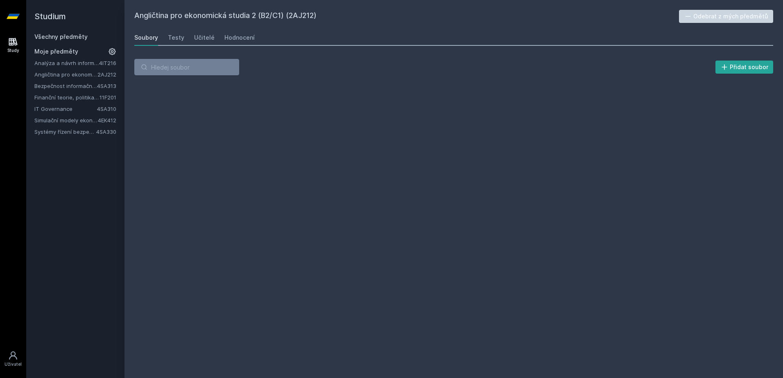 Image resolution: width=783 pixels, height=378 pixels. Describe the element at coordinates (13, 359) in the screenshot. I see `a: Uživatel` at that location.